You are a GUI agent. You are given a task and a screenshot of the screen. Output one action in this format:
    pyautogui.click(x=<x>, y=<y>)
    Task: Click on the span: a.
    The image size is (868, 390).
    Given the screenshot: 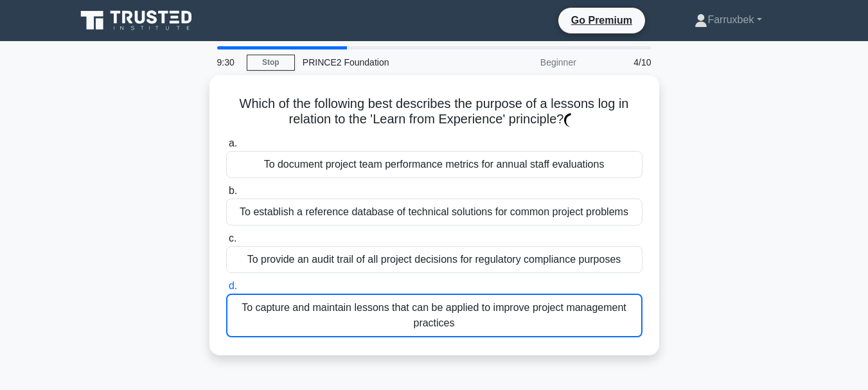 What is the action you would take?
    pyautogui.click(x=232, y=143)
    